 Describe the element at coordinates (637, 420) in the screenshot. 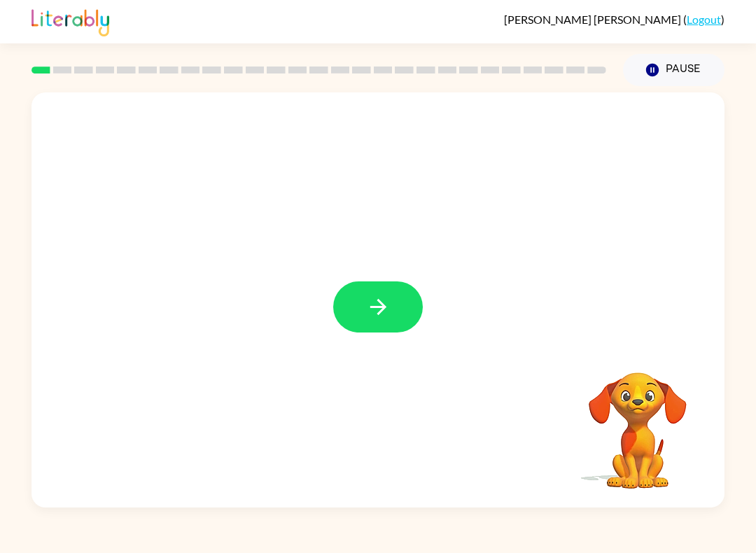

I see `video: Your browser must support playing .mp4 files to use Literably. Please try using another browser.` at that location.